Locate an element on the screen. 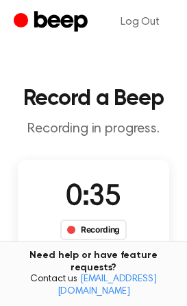  h1: Record a Beep is located at coordinates (93, 99).